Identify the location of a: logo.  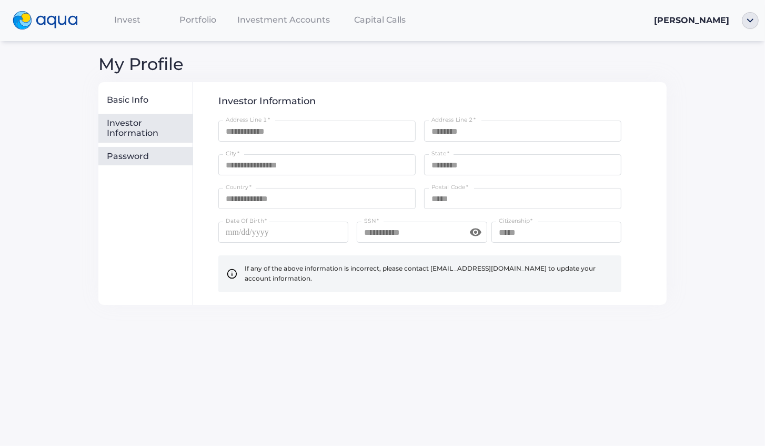
(49, 21).